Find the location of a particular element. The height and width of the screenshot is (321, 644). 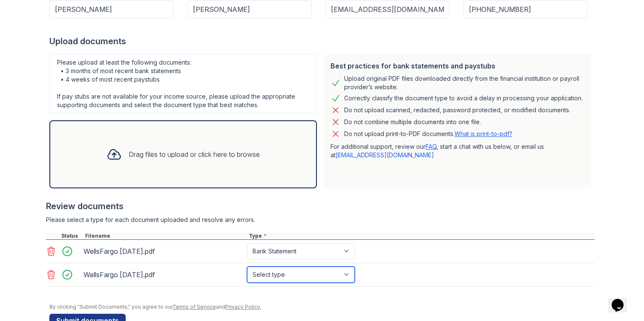

div: Status is located at coordinates (72, 236).